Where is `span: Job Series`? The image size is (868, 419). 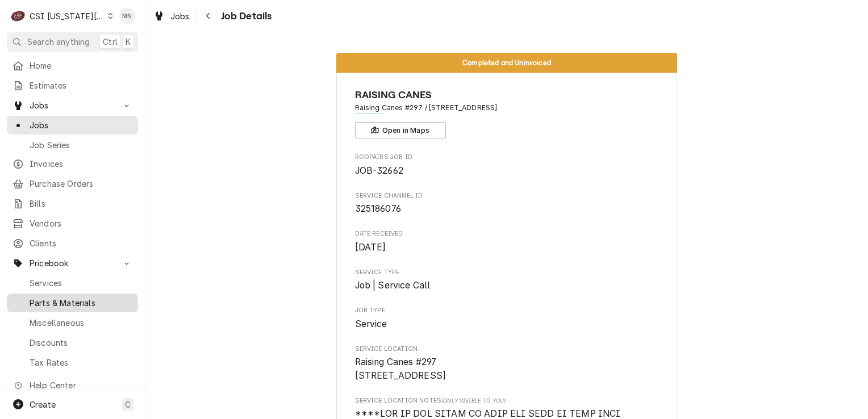
span: Job Series is located at coordinates (81, 145).